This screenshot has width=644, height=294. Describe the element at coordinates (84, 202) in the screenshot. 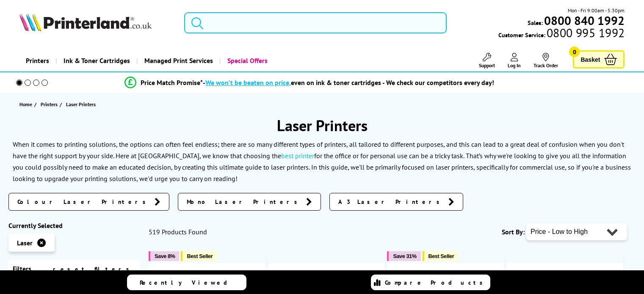

I see `span: Colour Laser Printers` at that location.